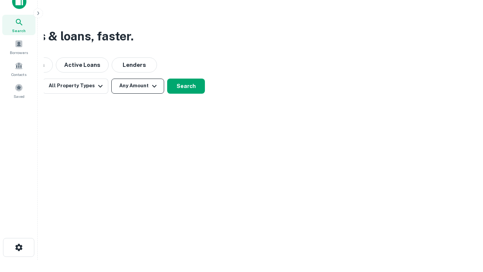 Image resolution: width=483 pixels, height=272 pixels. What do you see at coordinates (19, 69) in the screenshot?
I see `div: Contacts` at bounding box center [19, 69].